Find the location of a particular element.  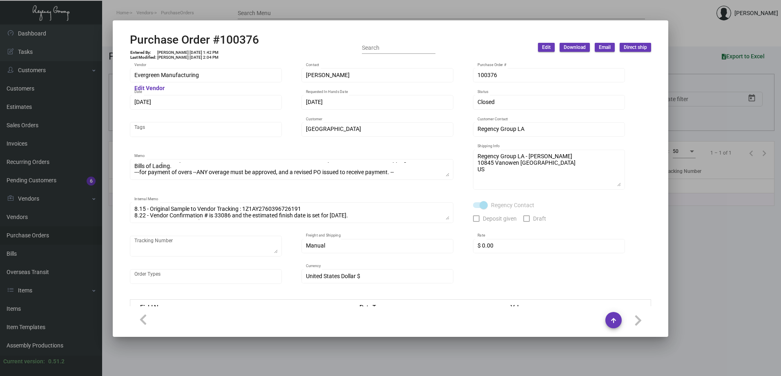

th: Field Name is located at coordinates (241, 307).